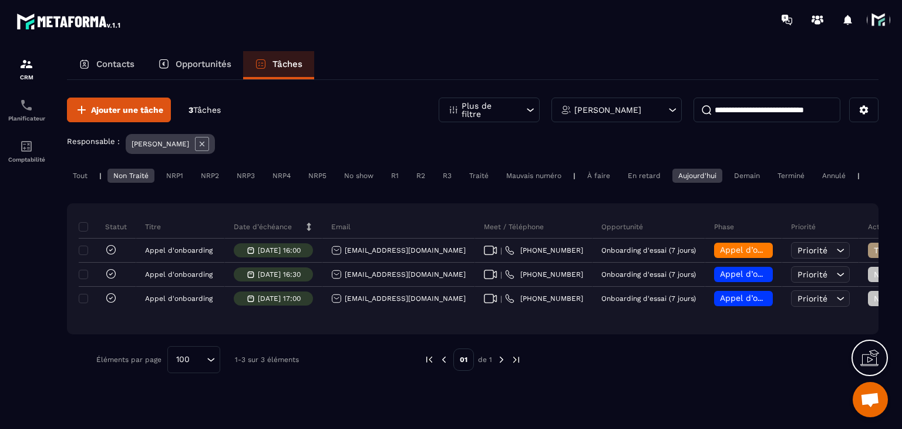  I want to click on img: formation, so click(26, 64).